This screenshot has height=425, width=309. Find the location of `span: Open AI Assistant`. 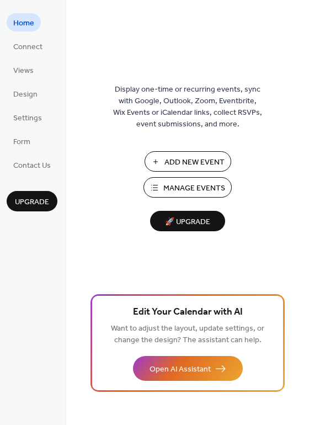

span: Open AI Assistant is located at coordinates (180, 369).